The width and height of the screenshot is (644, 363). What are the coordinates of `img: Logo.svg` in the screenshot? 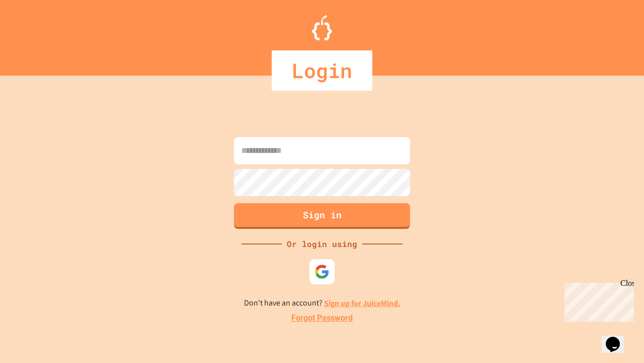 It's located at (322, 28).